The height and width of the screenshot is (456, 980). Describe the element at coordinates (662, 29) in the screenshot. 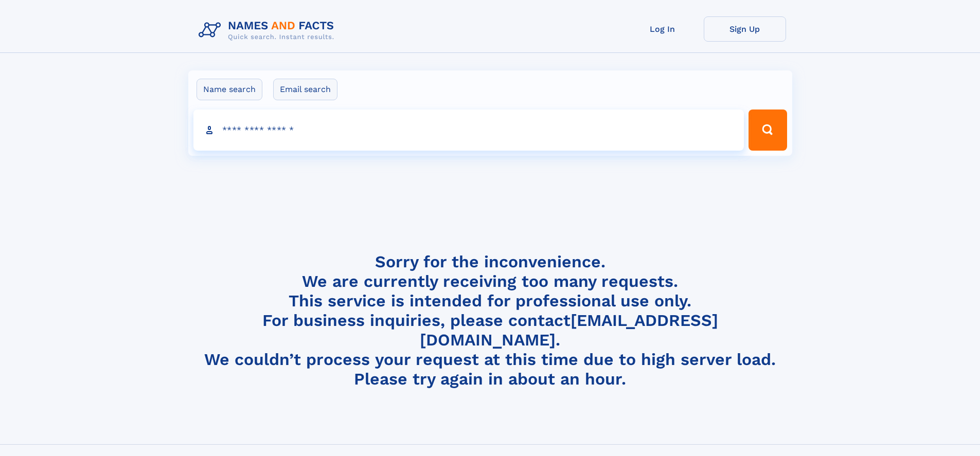

I see `a: Log In` at that location.